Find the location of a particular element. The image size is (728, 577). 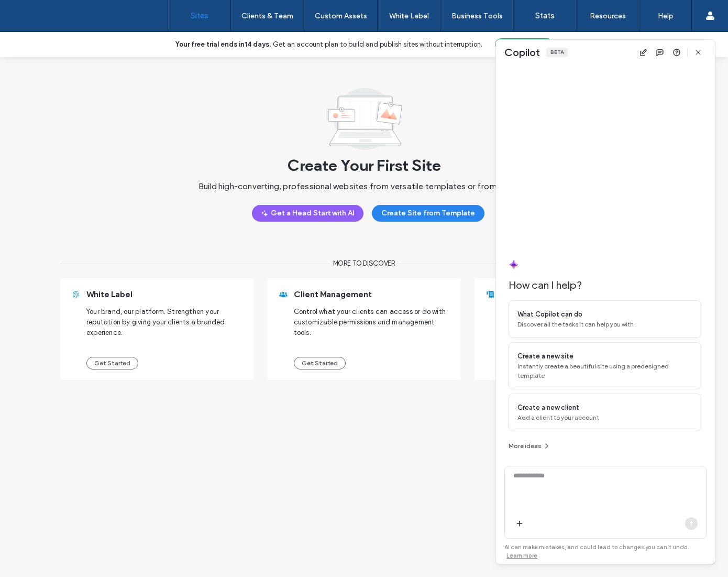

span: Client Management is located at coordinates (332, 294).